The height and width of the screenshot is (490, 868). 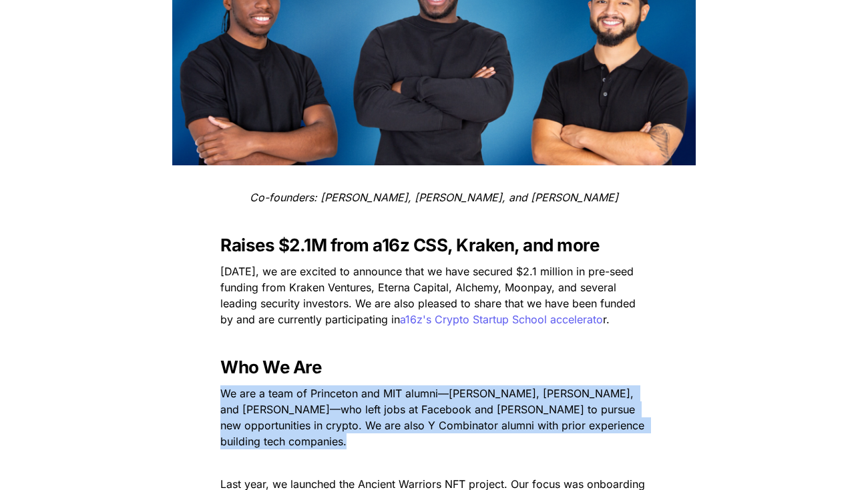 What do you see at coordinates (501, 320) in the screenshot?
I see `span: a16z's Crypto Startup School accelerato` at bounding box center [501, 320].